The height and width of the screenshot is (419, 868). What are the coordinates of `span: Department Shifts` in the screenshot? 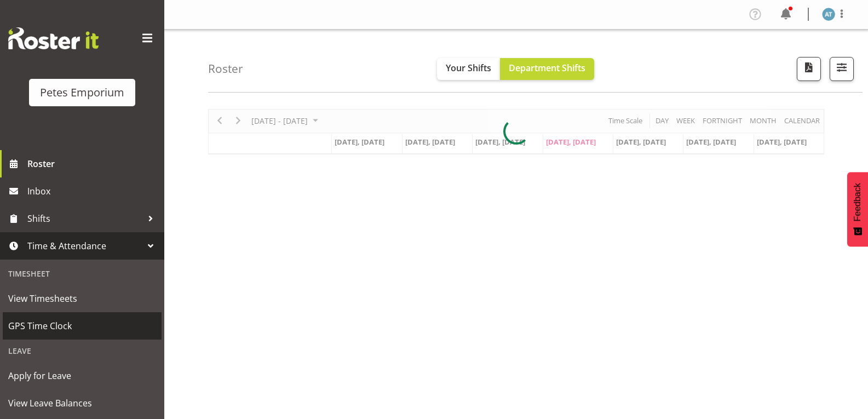 It's located at (547, 68).